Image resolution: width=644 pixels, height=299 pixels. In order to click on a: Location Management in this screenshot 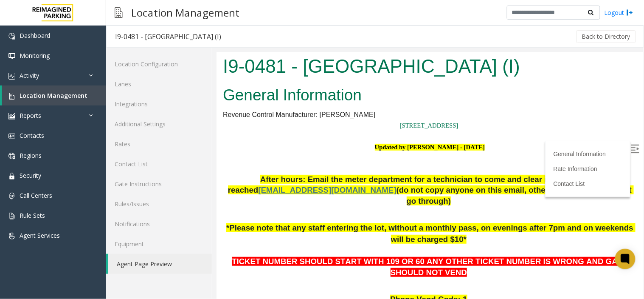, I will do `click(54, 95)`.